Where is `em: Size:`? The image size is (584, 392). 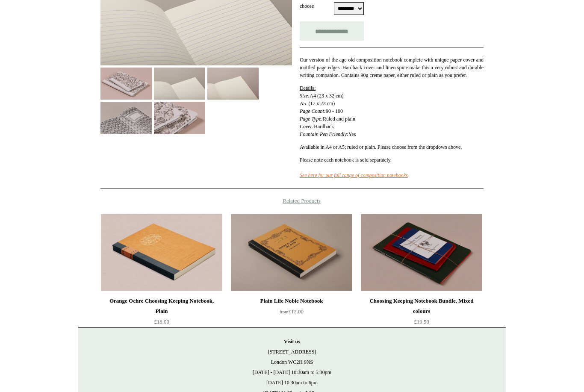 em: Size: is located at coordinates (305, 95).